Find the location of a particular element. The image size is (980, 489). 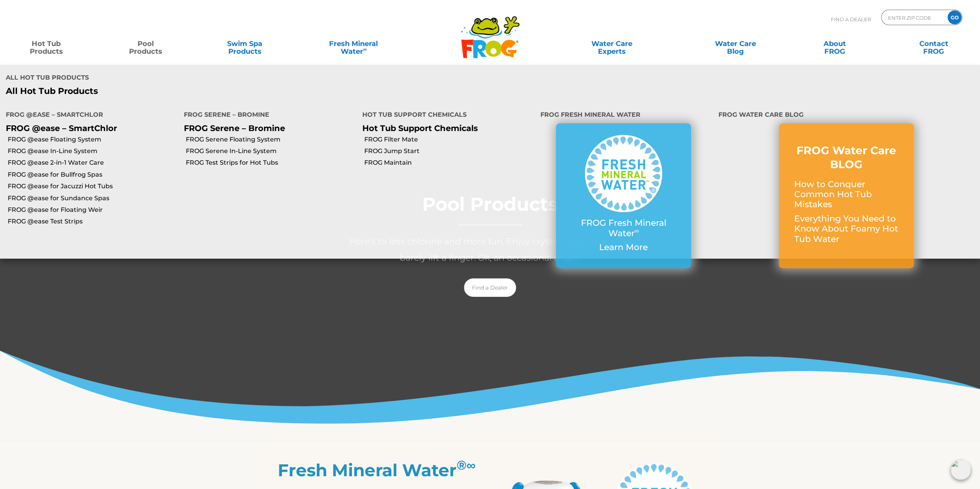

input: GO is located at coordinates (955, 18).